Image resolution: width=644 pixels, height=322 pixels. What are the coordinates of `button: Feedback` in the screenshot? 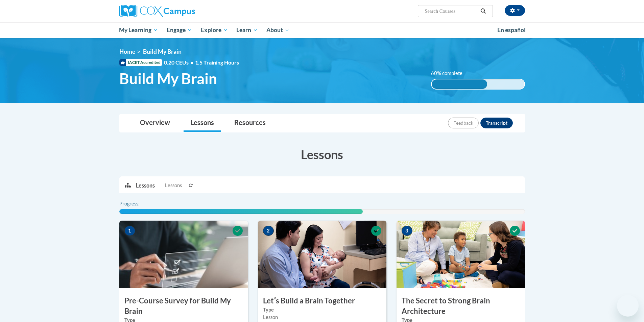 It's located at (463, 123).